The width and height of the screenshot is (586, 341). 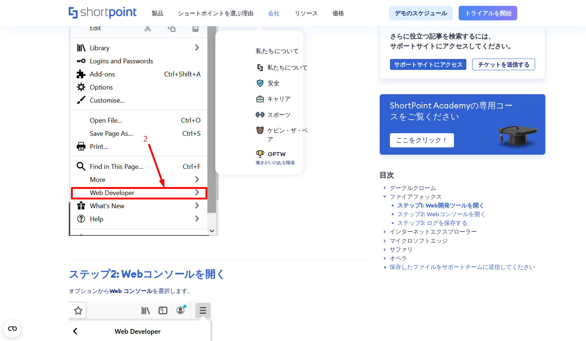 I want to click on font: リソース, so click(x=306, y=13).